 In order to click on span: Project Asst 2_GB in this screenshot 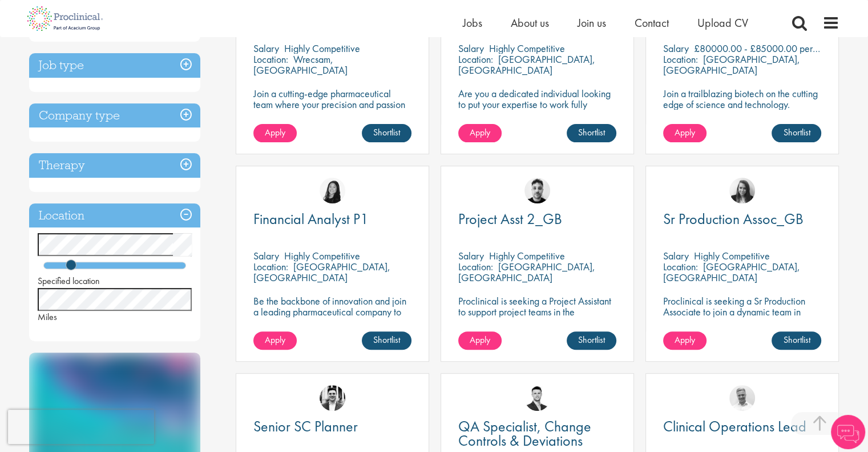, I will do `click(510, 218)`.